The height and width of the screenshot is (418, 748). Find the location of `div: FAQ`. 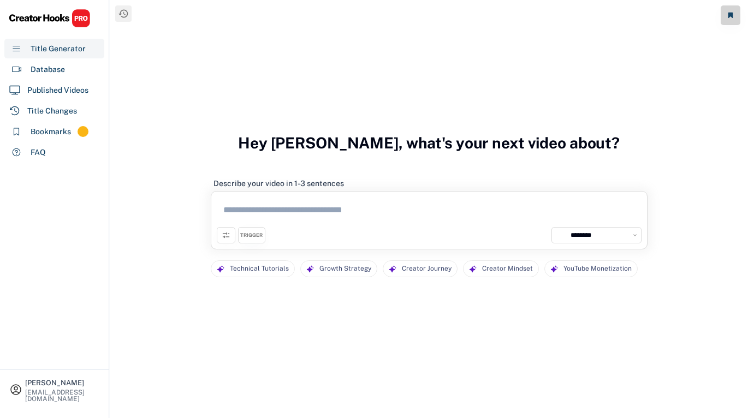

div: FAQ is located at coordinates (38, 152).